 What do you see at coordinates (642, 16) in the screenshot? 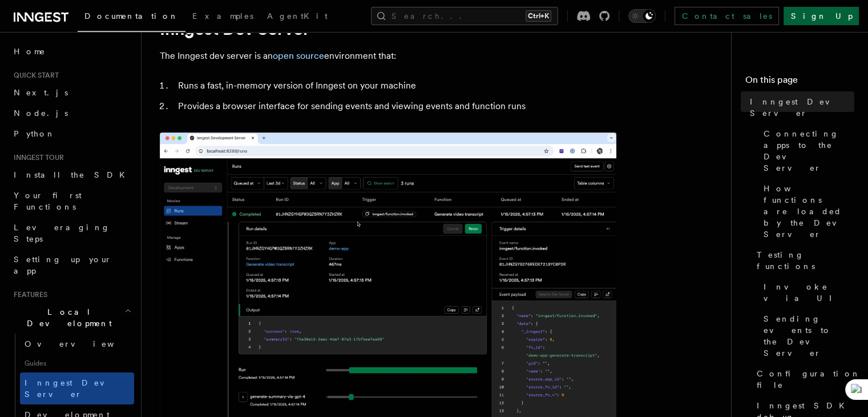
I see `button: Toggle dark mode` at bounding box center [642, 16].